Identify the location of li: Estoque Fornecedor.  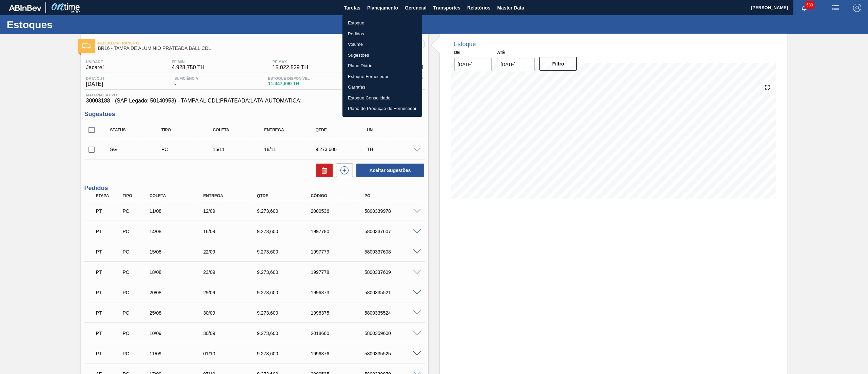
(382, 77).